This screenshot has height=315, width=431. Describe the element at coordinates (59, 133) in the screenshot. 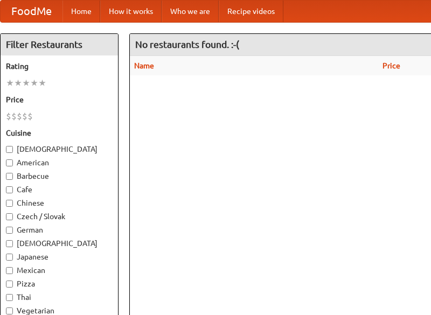

I see `h5: Cuisine` at that location.